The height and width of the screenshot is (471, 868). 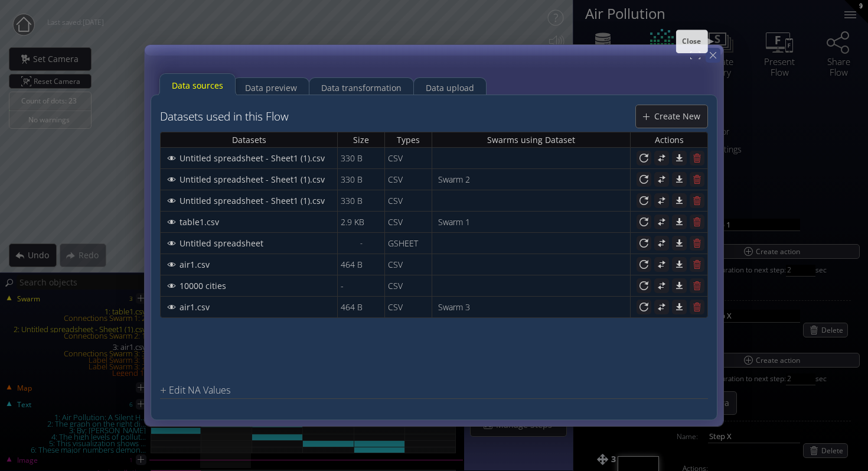 I want to click on h4: Datasets used in this Flow, so click(x=224, y=117).